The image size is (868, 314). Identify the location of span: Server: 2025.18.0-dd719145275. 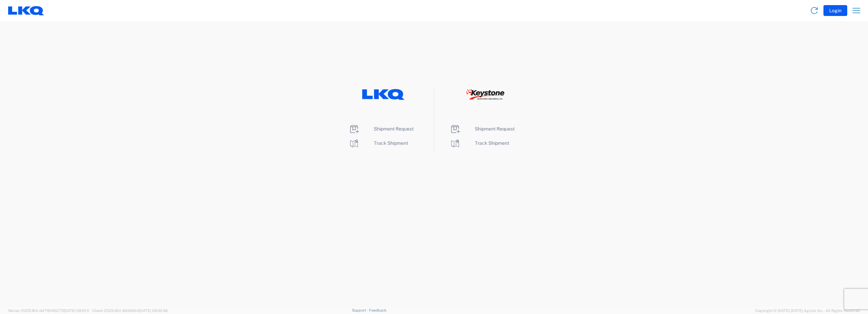
(49, 310).